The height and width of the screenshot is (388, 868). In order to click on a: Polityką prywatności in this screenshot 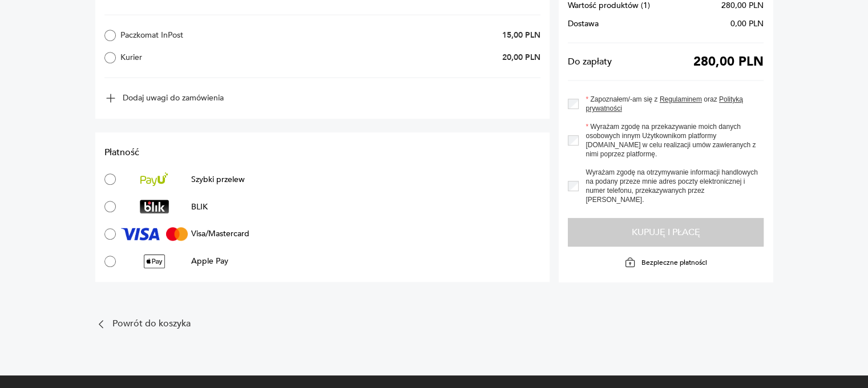, I will do `click(664, 104)`.